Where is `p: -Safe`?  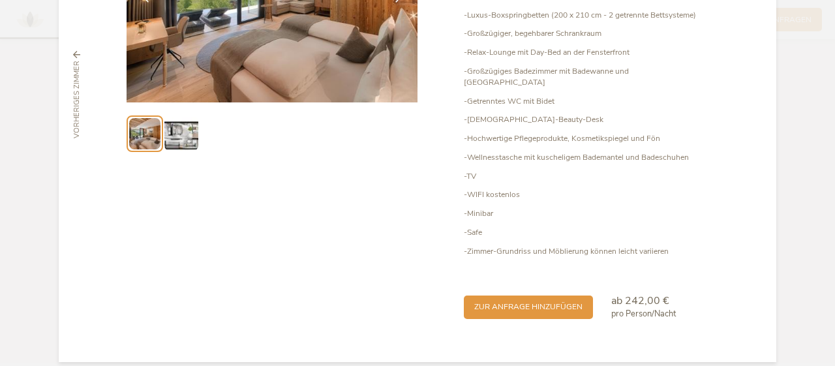 p: -Safe is located at coordinates (586, 232).